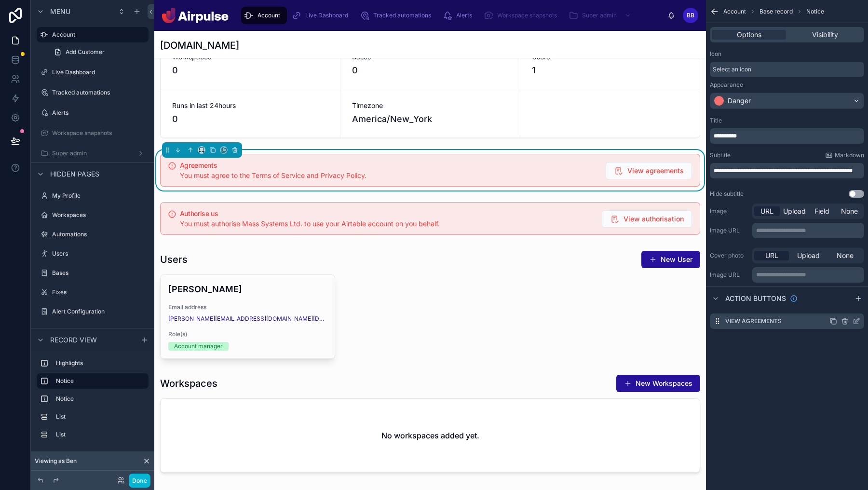  What do you see at coordinates (100, 273) in the screenshot?
I see `label: Bases` at bounding box center [100, 273].